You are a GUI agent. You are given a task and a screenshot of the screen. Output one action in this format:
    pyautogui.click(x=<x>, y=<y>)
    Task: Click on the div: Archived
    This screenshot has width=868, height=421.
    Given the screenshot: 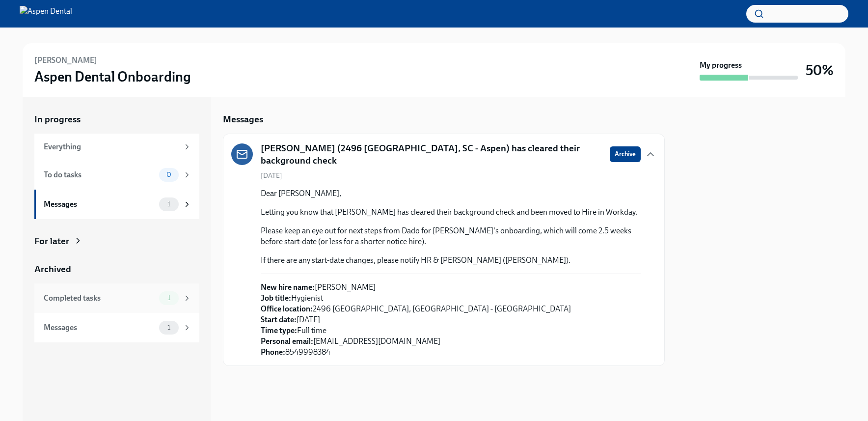 What is the action you would take?
    pyautogui.click(x=117, y=269)
    